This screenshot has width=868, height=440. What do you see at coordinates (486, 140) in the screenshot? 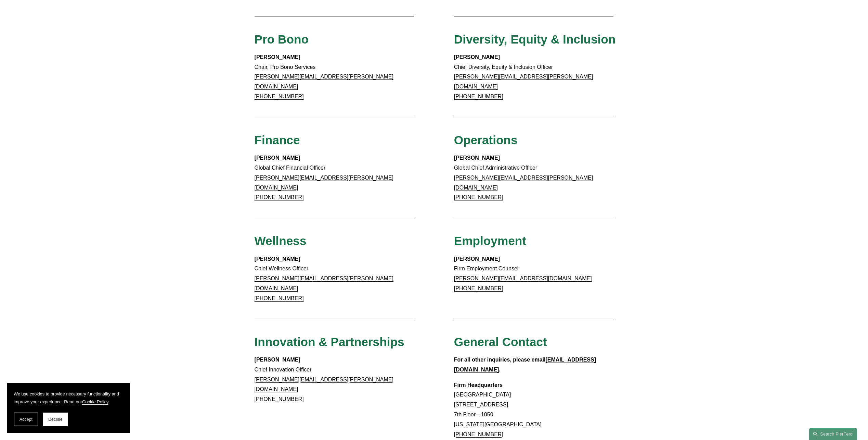
I see `span: Operations` at bounding box center [486, 140].